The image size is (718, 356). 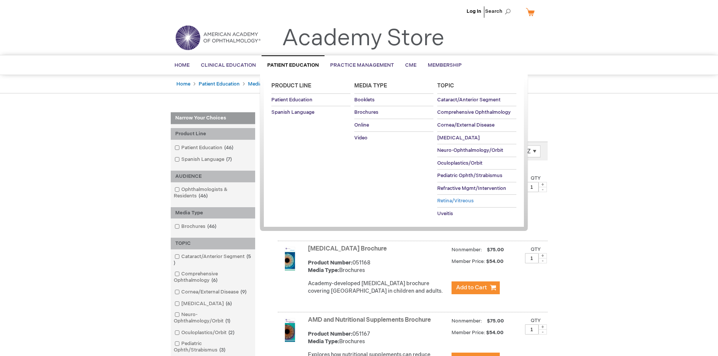 What do you see at coordinates (445, 214) in the screenshot?
I see `span: Uveitis` at bounding box center [445, 214].